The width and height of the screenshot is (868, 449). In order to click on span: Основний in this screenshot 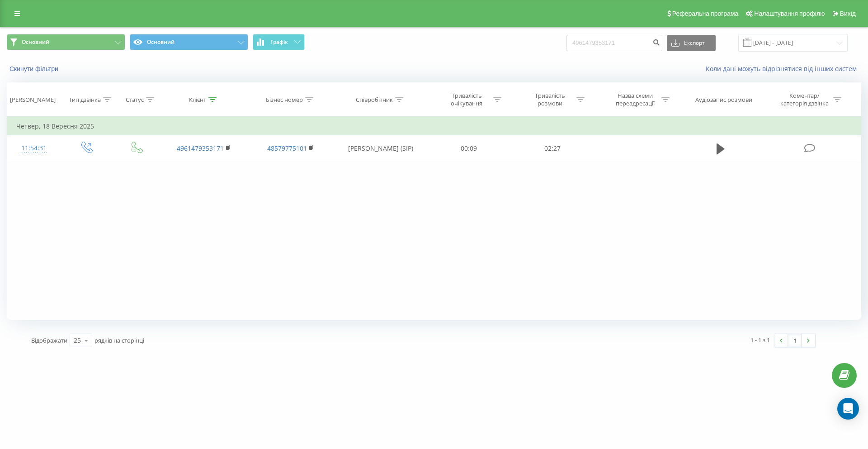, I will do `click(36, 42)`.